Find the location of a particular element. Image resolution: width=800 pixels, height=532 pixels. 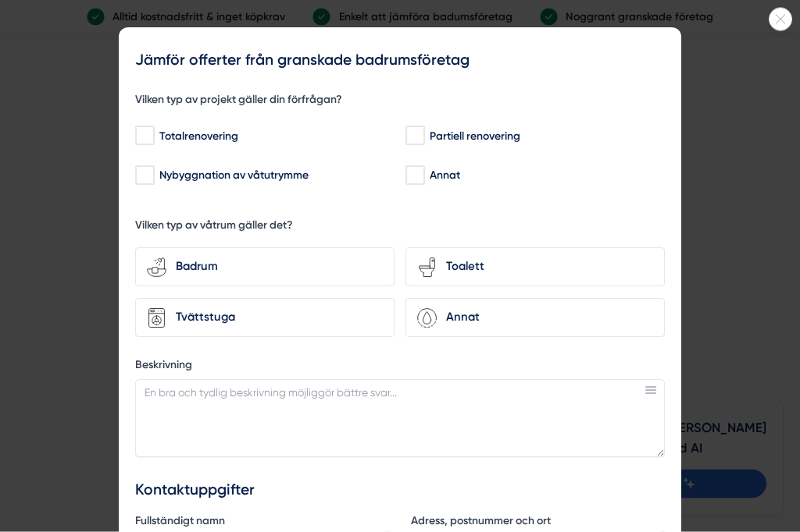

input: Annat is located at coordinates (414, 177).